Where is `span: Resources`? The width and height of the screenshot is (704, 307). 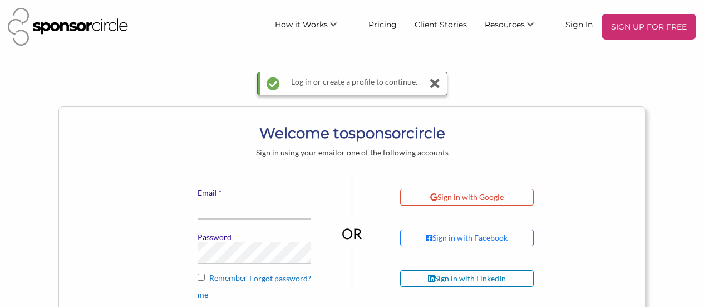 span: Resources is located at coordinates (505, 24).